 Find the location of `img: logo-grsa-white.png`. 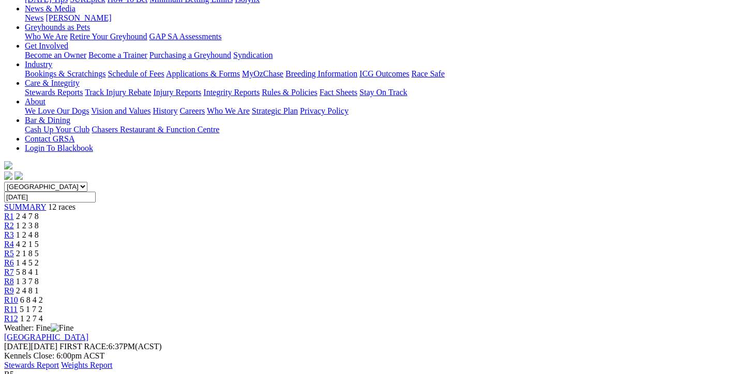

img: logo-grsa-white.png is located at coordinates (8, 165).